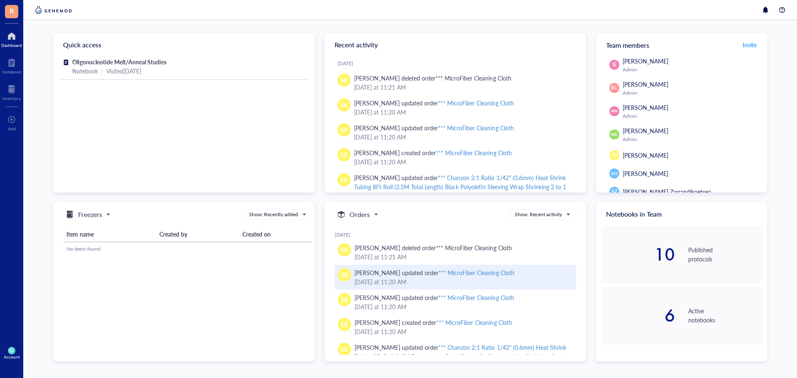 This screenshot has height=378, width=797. What do you see at coordinates (455, 45) in the screenshot?
I see `div: Recent activity` at bounding box center [455, 45].